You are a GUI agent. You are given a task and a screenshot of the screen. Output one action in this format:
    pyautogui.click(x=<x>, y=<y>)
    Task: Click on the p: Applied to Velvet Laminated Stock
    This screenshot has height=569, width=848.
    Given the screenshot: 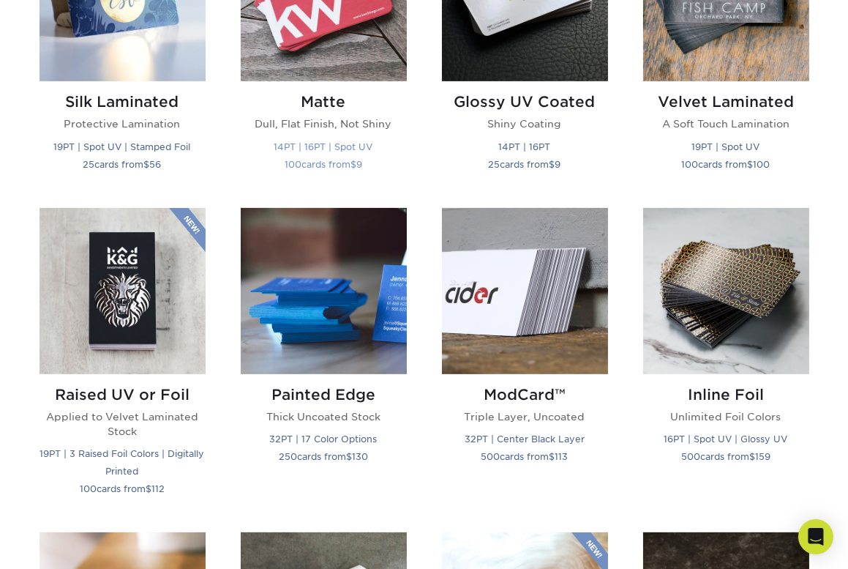 What is the action you would take?
    pyautogui.click(x=122, y=424)
    